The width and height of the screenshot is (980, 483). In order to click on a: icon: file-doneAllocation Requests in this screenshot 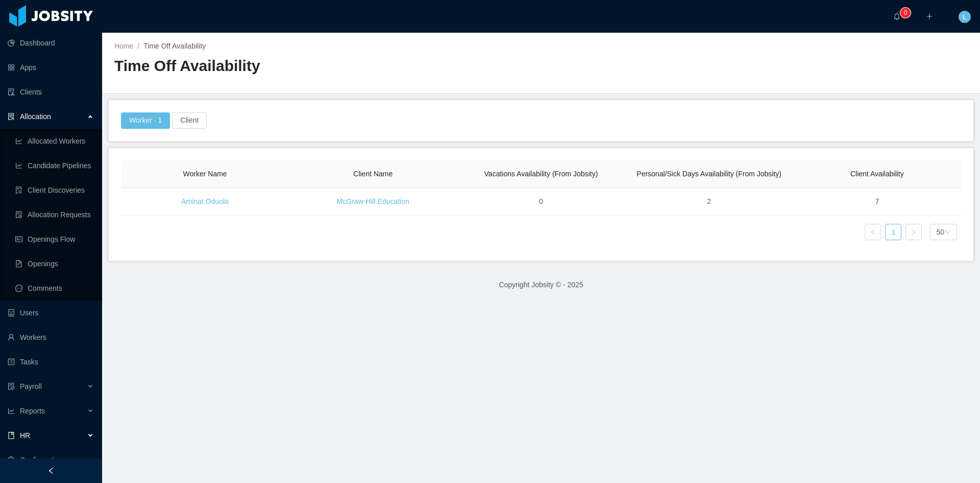, I will do `click(55, 214)`.